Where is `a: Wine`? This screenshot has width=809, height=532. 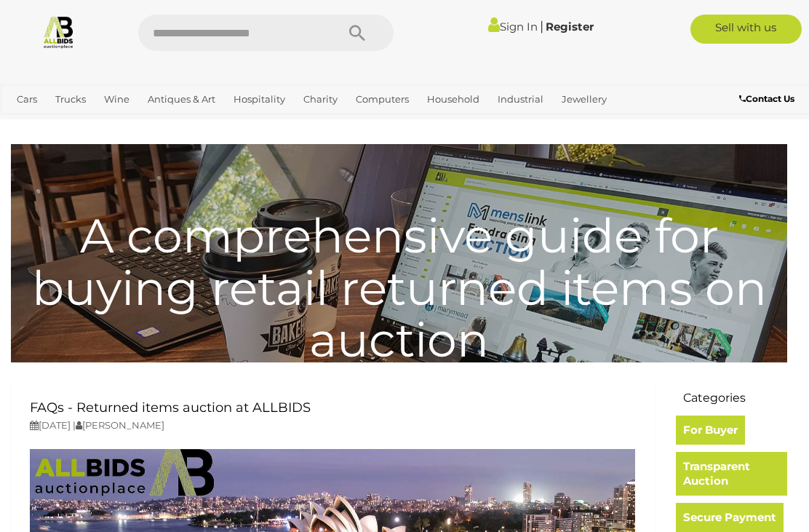 a: Wine is located at coordinates (116, 99).